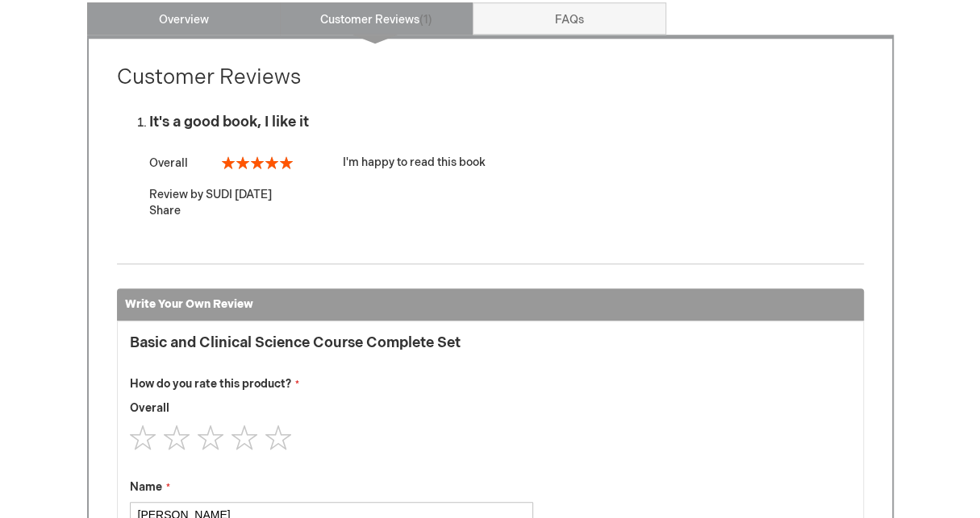  Describe the element at coordinates (507, 163) in the screenshot. I see `div: I'm happy to read this book` at that location.